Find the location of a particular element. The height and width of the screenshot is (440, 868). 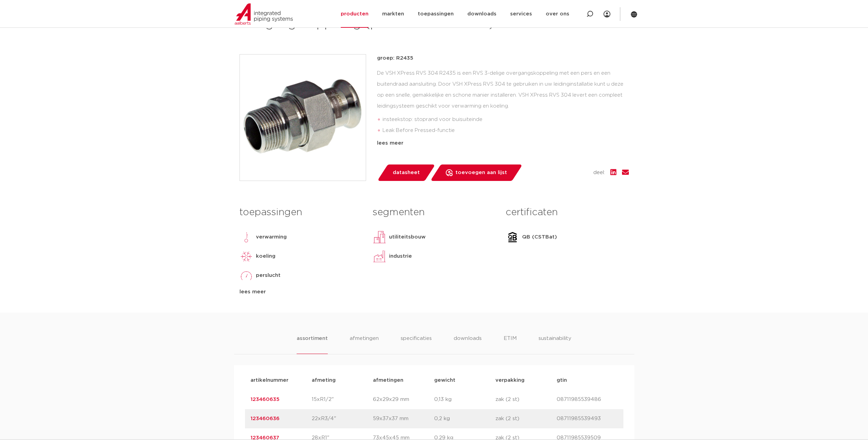

p: groep: R2435 is located at coordinates (503, 58).